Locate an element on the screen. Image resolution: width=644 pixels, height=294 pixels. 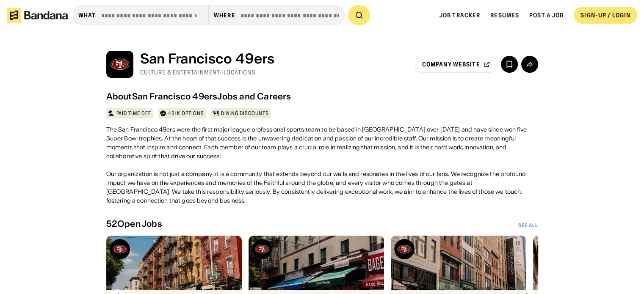
span: Resumes is located at coordinates (505, 15).